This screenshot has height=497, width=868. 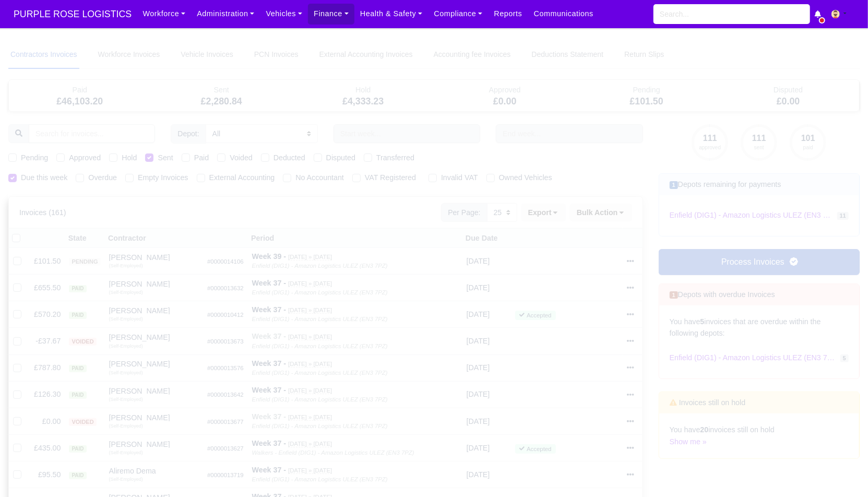 What do you see at coordinates (284, 14) in the screenshot?
I see `a: Vehicles` at bounding box center [284, 14].